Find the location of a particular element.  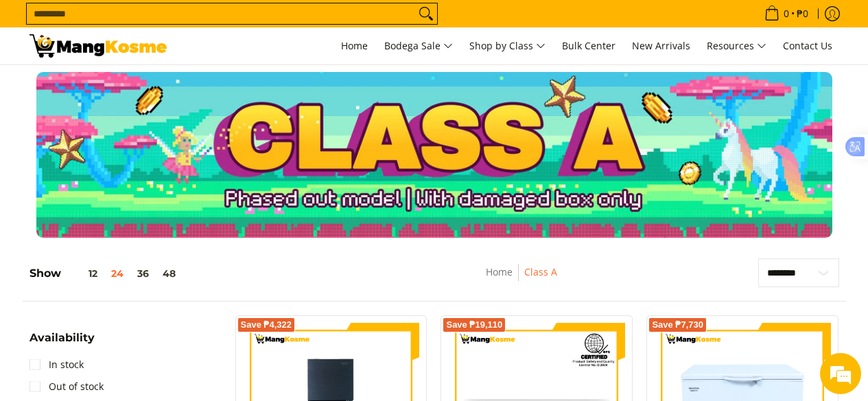

span: Resources is located at coordinates (736, 46).